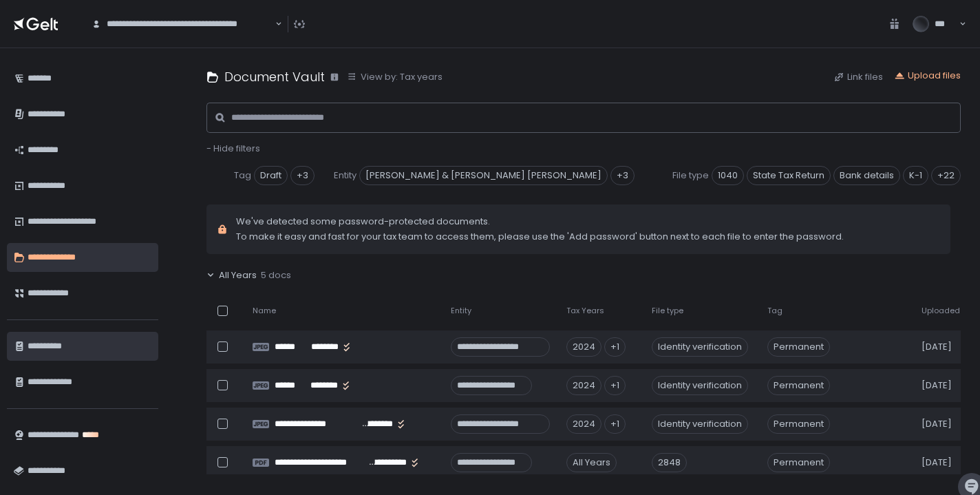 The height and width of the screenshot is (495, 980). Describe the element at coordinates (669, 463) in the screenshot. I see `div: 2848` at that location.